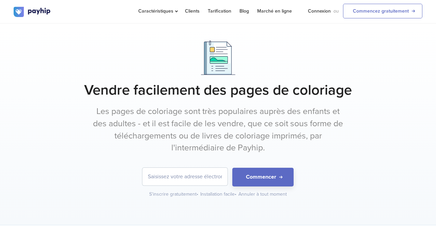 Image resolution: width=436 pixels, height=245 pixels. Describe the element at coordinates (218, 58) in the screenshot. I see `img: Documents.png` at that location.